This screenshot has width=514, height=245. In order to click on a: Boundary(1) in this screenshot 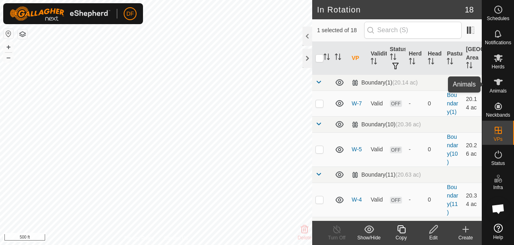, I will do `click(452, 104)`.